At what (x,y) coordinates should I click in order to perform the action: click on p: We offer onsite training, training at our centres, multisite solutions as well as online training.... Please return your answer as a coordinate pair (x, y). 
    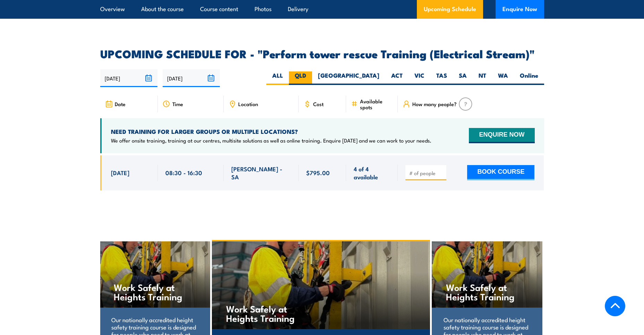
    Looking at the image, I should click on (271, 141).